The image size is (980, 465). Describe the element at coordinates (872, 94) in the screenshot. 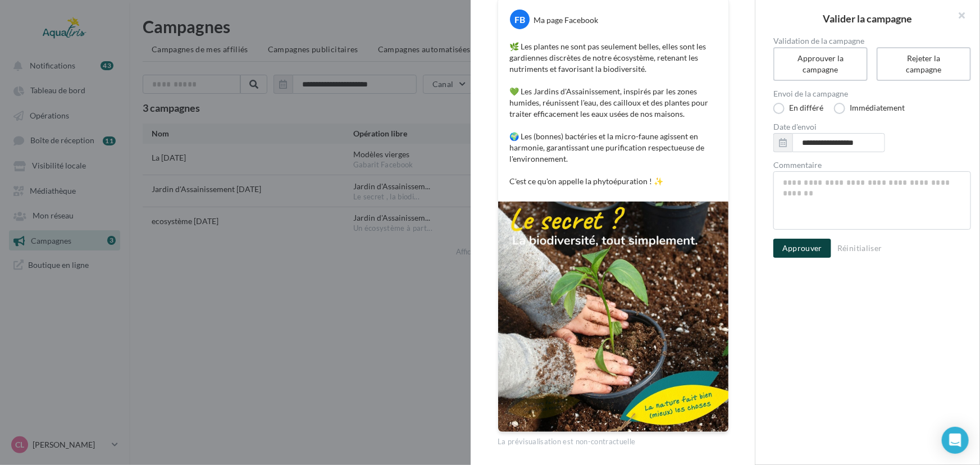

I see `label: Envoi de la campagne` at that location.